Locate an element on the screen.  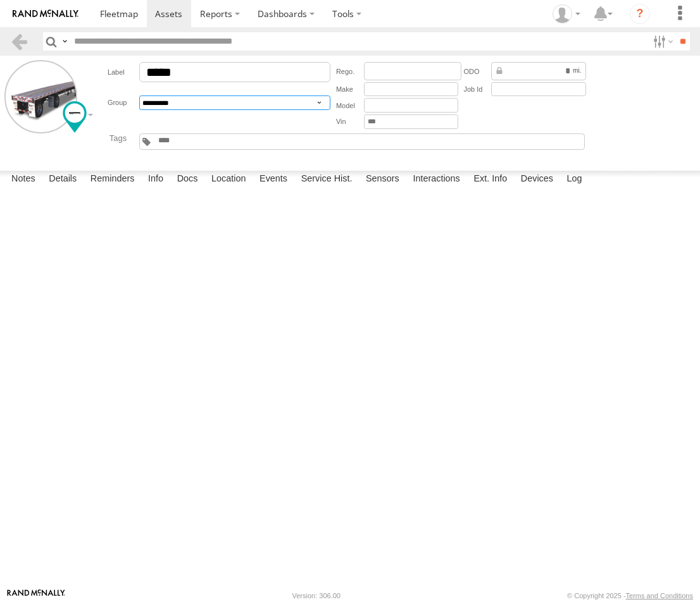
label: Ext. Info is located at coordinates (490, 180).